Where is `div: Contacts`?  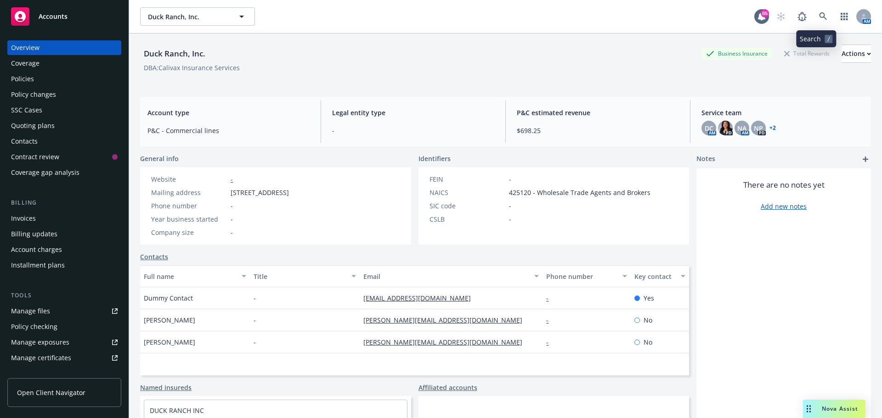 div: Contacts is located at coordinates (24, 141).